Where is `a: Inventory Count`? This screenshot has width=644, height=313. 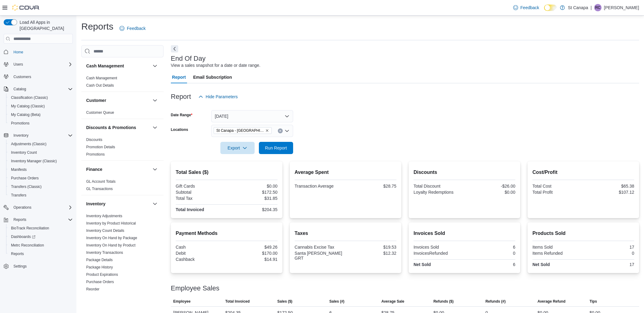 a: Inventory Count is located at coordinates (24, 152).